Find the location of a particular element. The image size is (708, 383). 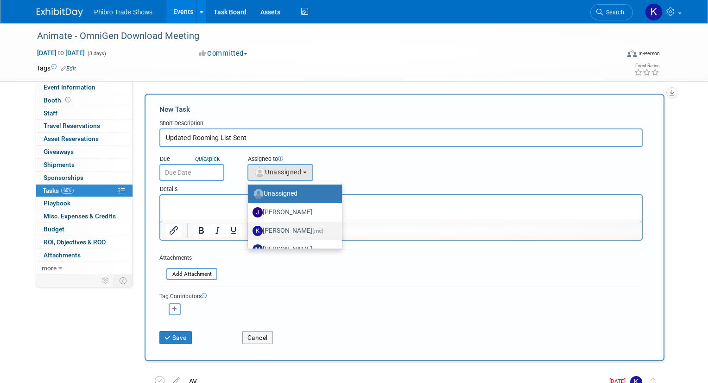

span: Tasks is located at coordinates (58, 190).